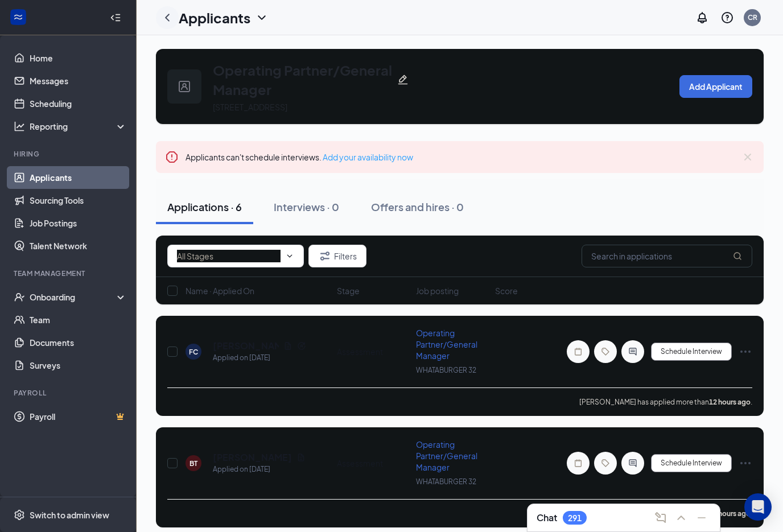 The width and height of the screenshot is (783, 532). What do you see at coordinates (729, 513) in the screenshot?
I see `b: 14 hours ago` at bounding box center [729, 513].